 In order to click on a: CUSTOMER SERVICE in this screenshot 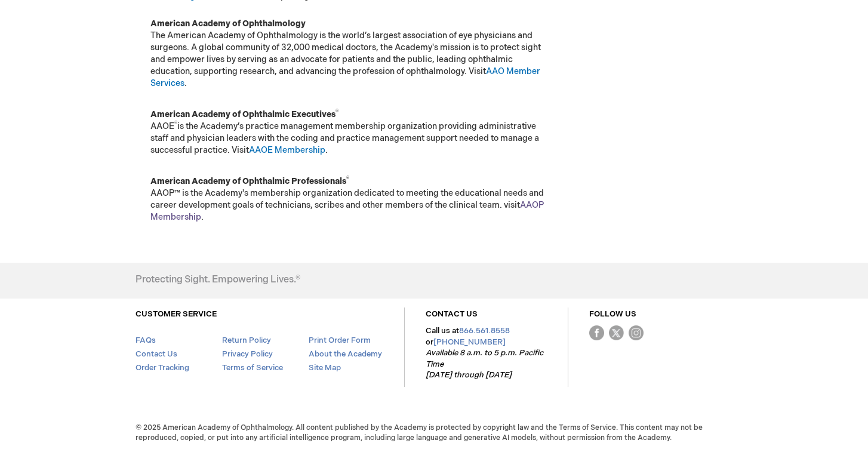, I will do `click(176, 314)`.